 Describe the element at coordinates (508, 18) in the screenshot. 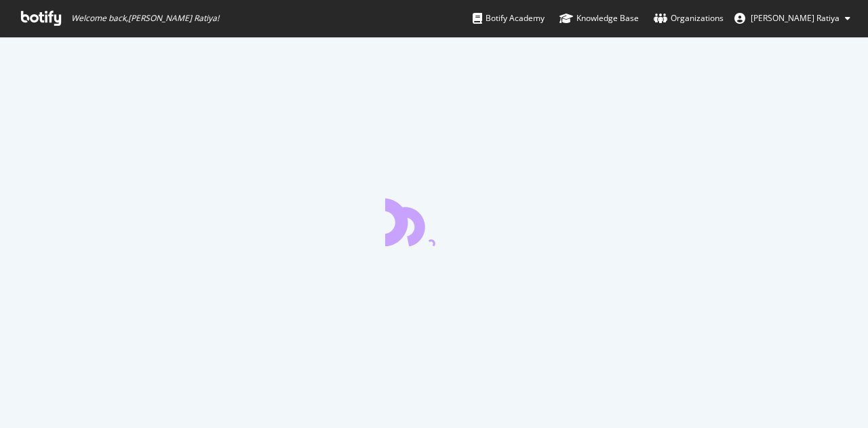

I see `div: Botify Academy` at that location.